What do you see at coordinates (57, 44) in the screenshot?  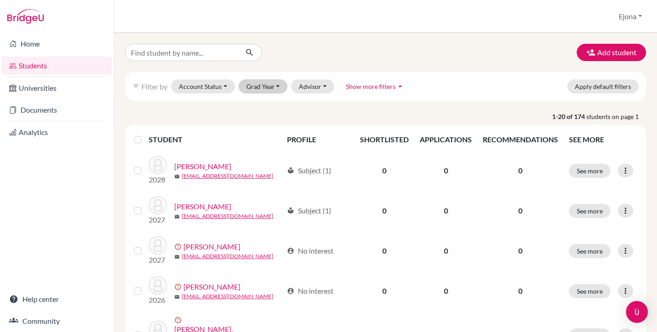 I see `a: Home` at bounding box center [57, 44].